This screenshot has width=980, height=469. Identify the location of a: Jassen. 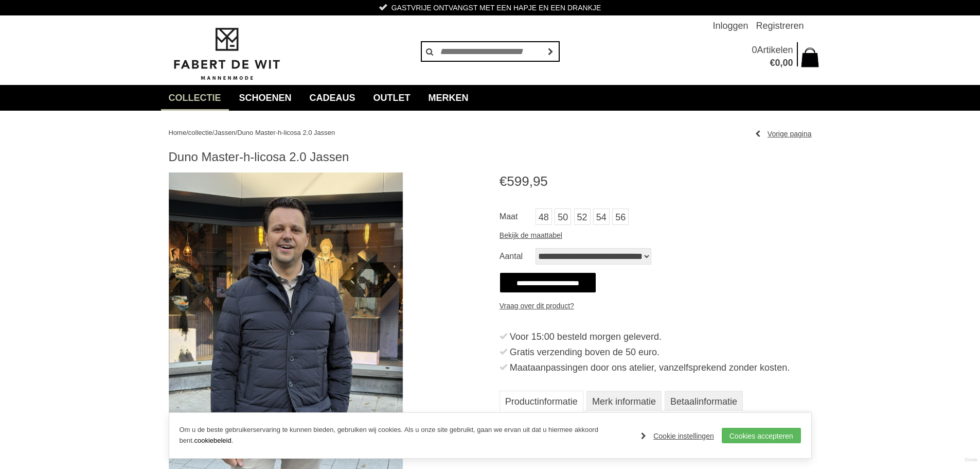
(225, 133).